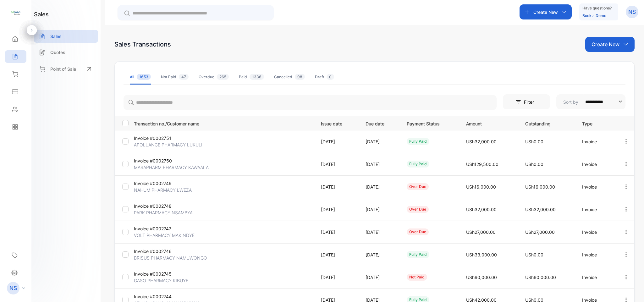 This screenshot has width=644, height=302. I want to click on div: All, so click(140, 77).